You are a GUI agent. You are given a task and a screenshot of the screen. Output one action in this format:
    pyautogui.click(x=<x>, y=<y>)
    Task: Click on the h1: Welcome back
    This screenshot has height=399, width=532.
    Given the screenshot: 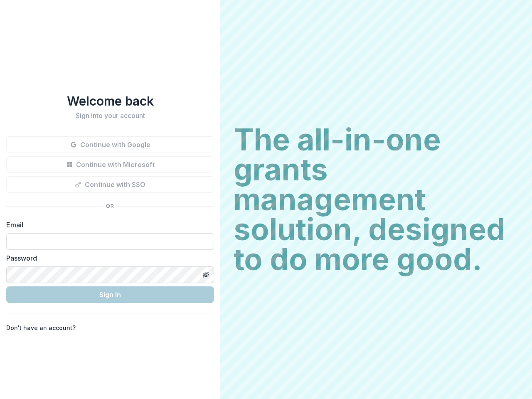 What is the action you would take?
    pyautogui.click(x=110, y=101)
    